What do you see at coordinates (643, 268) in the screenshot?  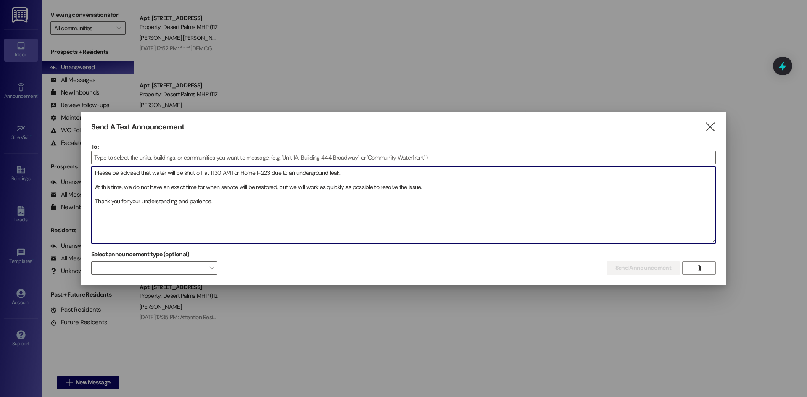 I see `span: Send Announcement` at bounding box center [643, 268].